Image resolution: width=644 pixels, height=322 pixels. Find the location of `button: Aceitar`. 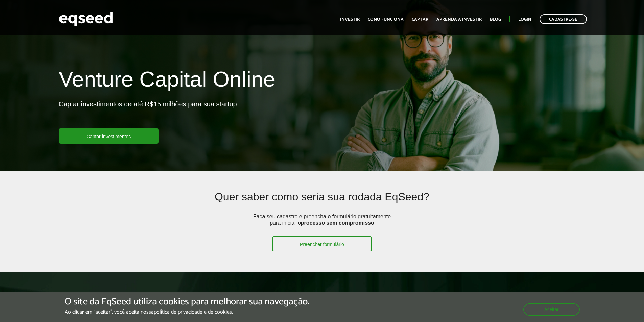

button: Aceitar is located at coordinates (551, 310).